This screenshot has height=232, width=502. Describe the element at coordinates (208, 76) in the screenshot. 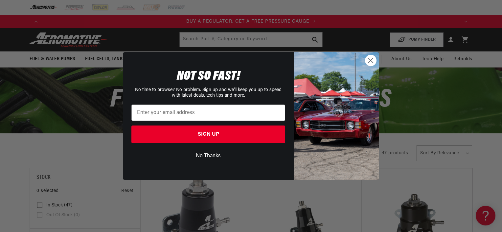

I see `span: NOT SO FAST!` at that location.